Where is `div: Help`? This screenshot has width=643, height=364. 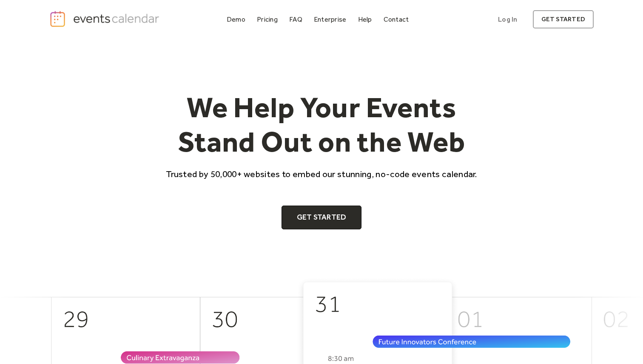 div: Help is located at coordinates (365, 19).